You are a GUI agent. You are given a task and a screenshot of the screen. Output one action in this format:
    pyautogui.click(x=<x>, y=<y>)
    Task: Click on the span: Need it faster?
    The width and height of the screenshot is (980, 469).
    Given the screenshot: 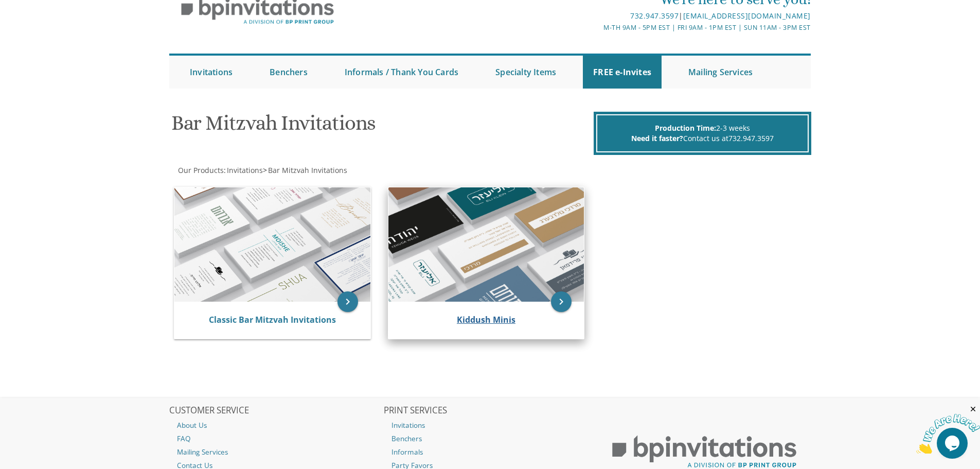 What is the action you would take?
    pyautogui.click(x=657, y=138)
    